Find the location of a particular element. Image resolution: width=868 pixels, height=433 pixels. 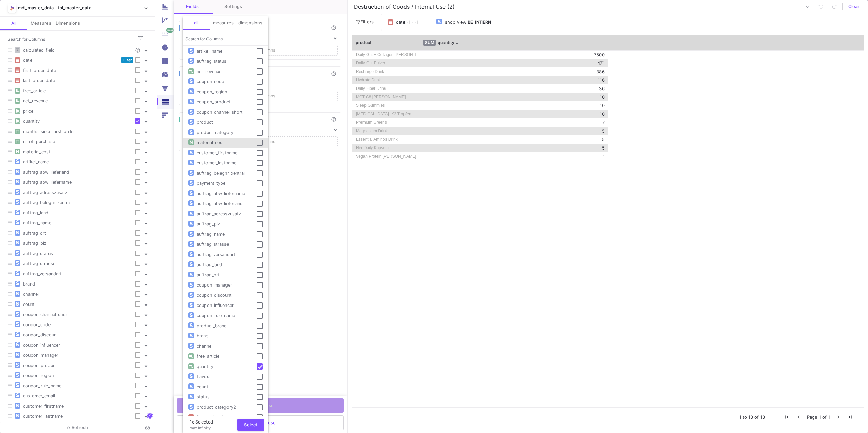

div: dimensions is located at coordinates (250, 23).